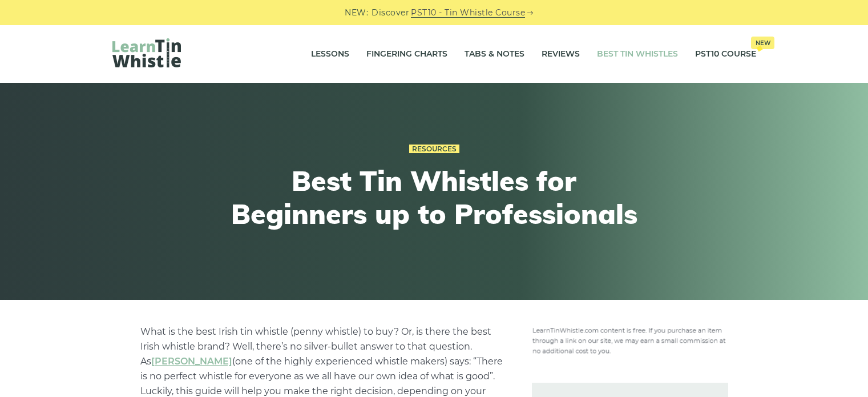 This screenshot has width=868, height=397. Describe the element at coordinates (146, 52) in the screenshot. I see `img: LearnTinWhistle.com` at that location.